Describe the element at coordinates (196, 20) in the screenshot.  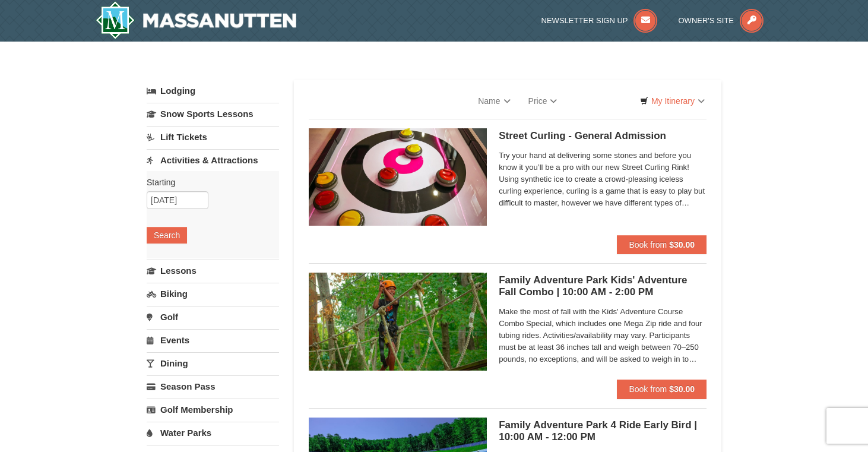
I see `img: Massanutten Resort Logo` at that location.